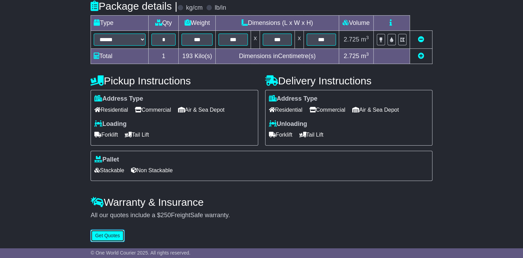 Image resolution: width=523 pixels, height=258 pixels. I want to click on h4: Pickup Instructions, so click(174, 81).